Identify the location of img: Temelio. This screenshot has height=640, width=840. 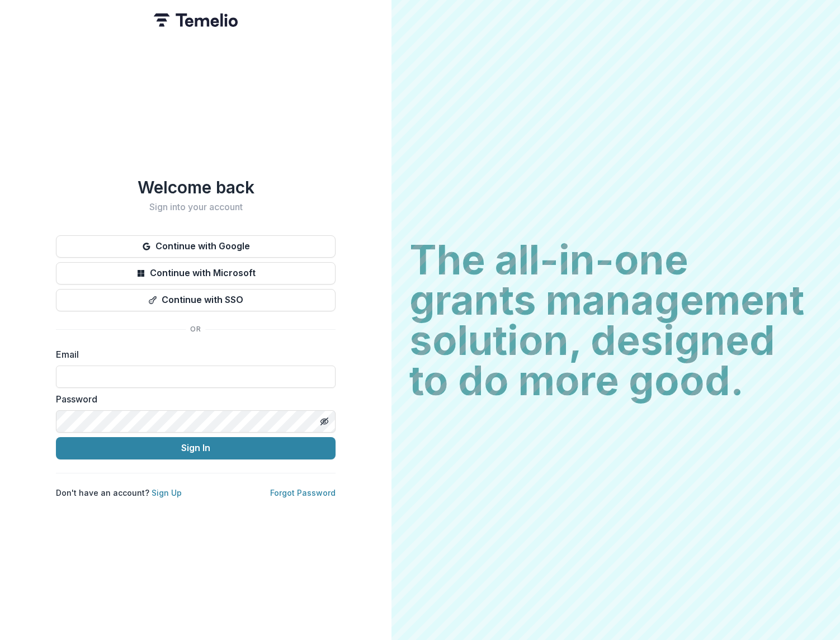
(196, 20).